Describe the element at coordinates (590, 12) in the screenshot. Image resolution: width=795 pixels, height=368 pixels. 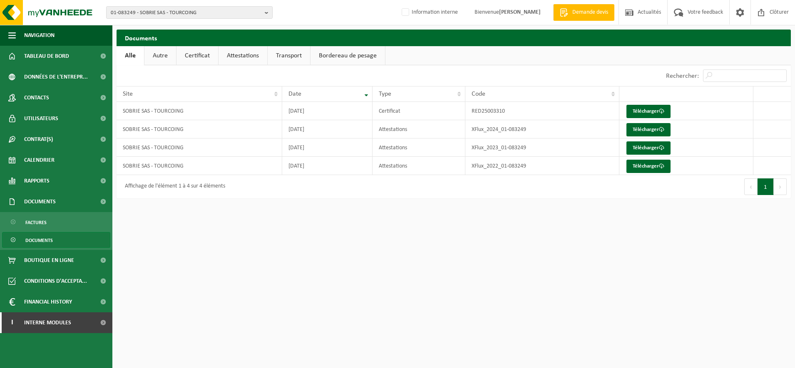
I see `span: Demande devis` at that location.